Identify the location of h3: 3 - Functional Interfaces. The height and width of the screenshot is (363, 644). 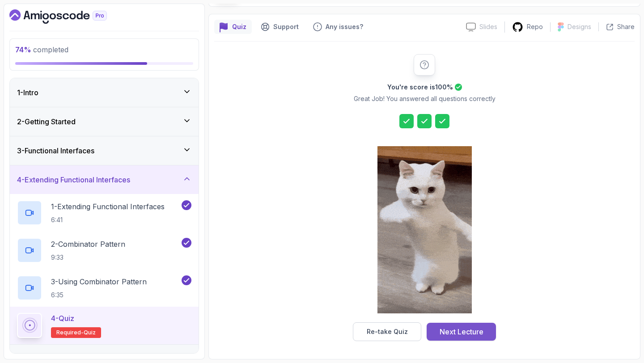
(56, 151).